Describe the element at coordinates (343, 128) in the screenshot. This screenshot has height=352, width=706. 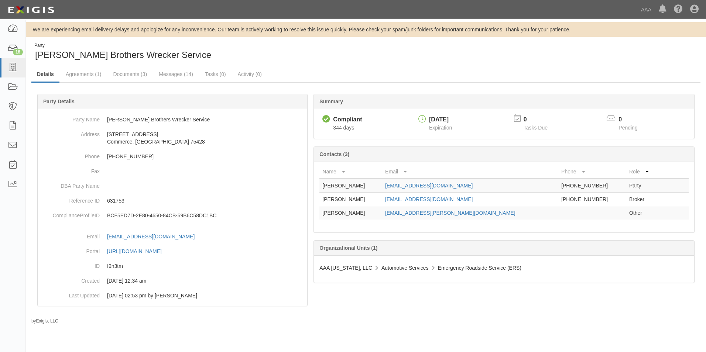
I see `span: Since 09/17/2024` at that location.